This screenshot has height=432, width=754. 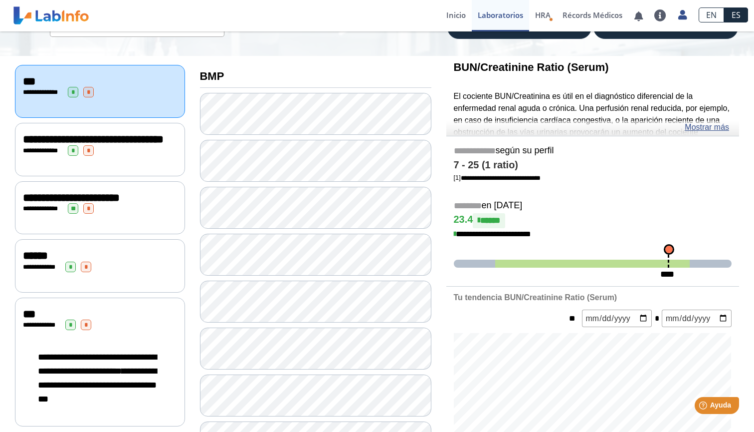 What do you see at coordinates (531, 67) in the screenshot?
I see `b: BUN/Creatinine Ratio (Serum)` at bounding box center [531, 67].